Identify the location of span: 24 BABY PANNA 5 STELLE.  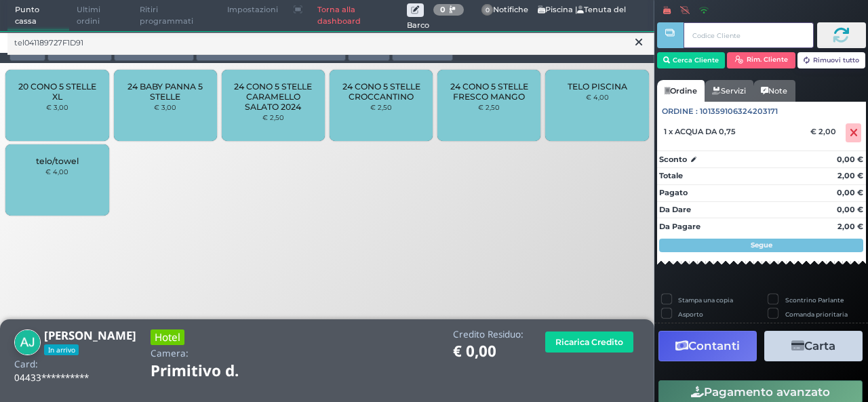
(165, 92).